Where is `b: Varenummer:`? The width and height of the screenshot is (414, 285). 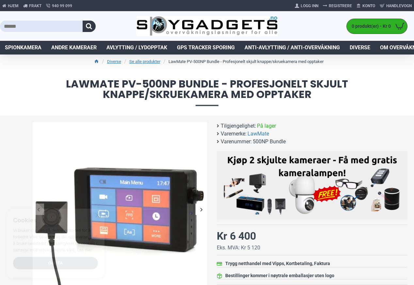
b: Varenummer: is located at coordinates (236, 142).